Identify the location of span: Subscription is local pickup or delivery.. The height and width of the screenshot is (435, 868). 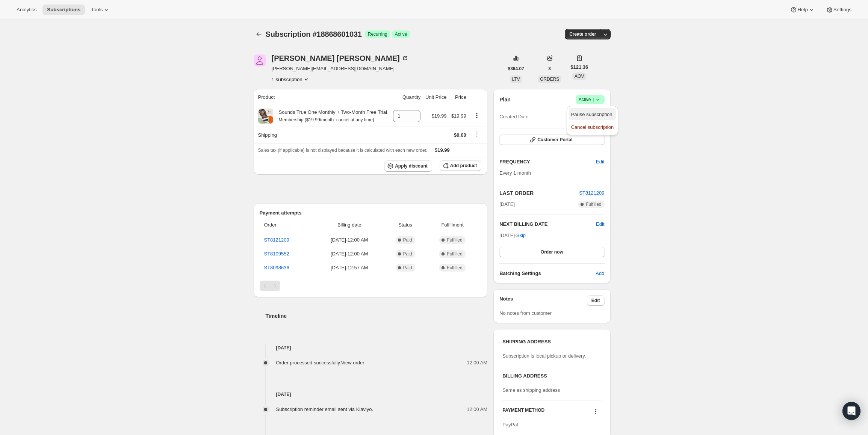
(544, 356).